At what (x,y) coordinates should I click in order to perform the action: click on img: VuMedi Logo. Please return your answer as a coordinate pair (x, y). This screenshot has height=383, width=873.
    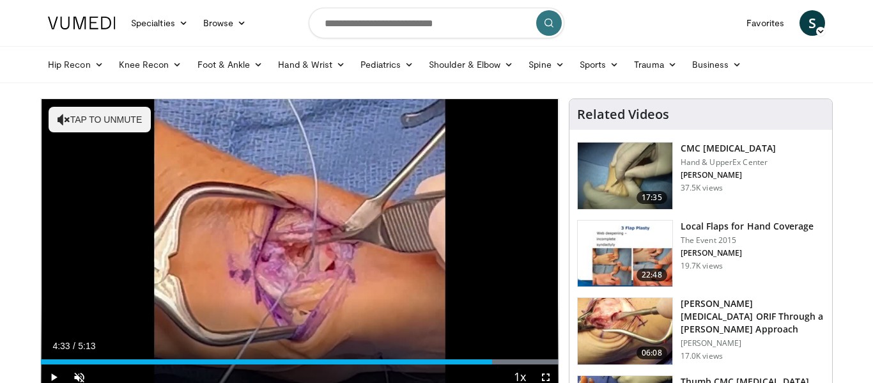
    Looking at the image, I should click on (82, 23).